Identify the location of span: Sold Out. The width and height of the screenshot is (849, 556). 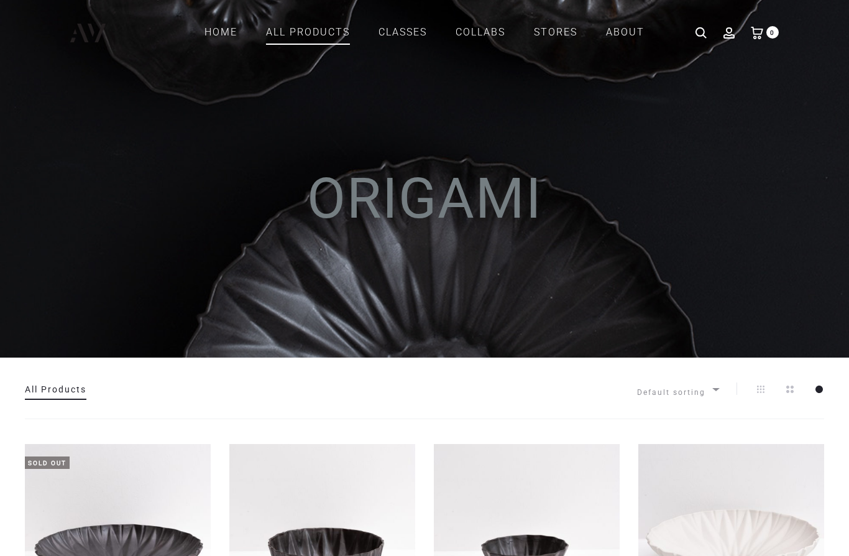
(47, 462).